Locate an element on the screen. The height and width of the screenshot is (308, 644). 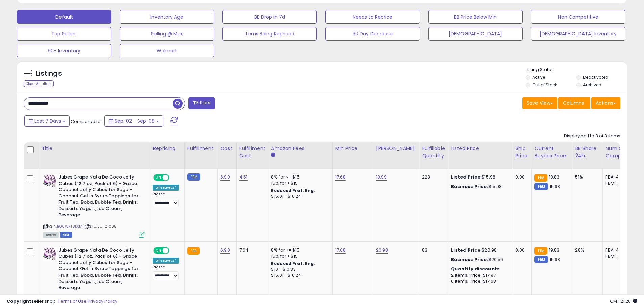
button: Filters is located at coordinates (202, 103).